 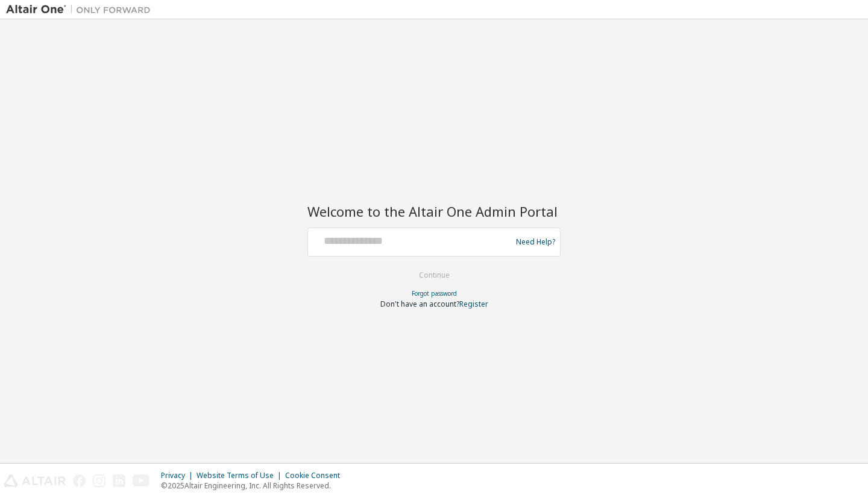 I want to click on div: Privacy, so click(x=179, y=475).